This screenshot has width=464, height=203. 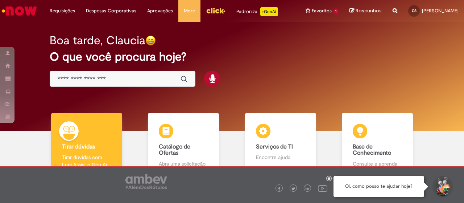 I want to click on a: Catálogo de Ofertas Abra uma solicitação, so click(x=184, y=144).